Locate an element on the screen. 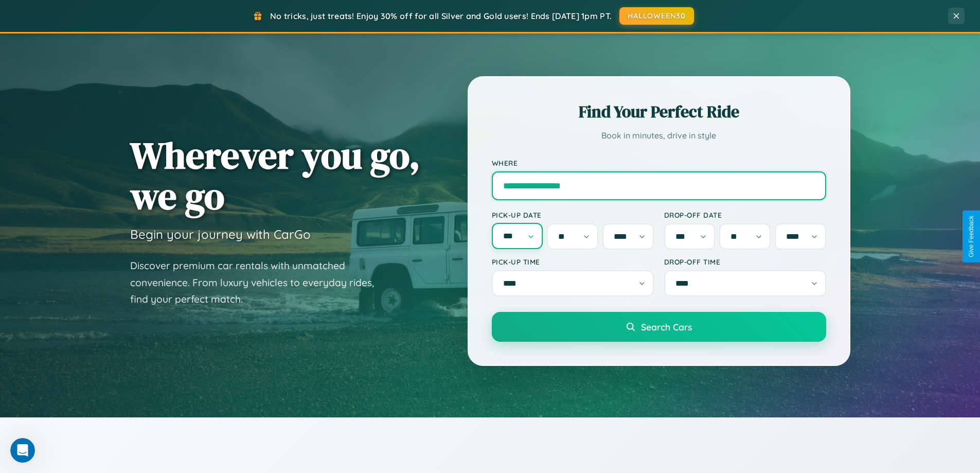 The image size is (980, 473). h2: Find Your Perfect Ride is located at coordinates (659, 112).